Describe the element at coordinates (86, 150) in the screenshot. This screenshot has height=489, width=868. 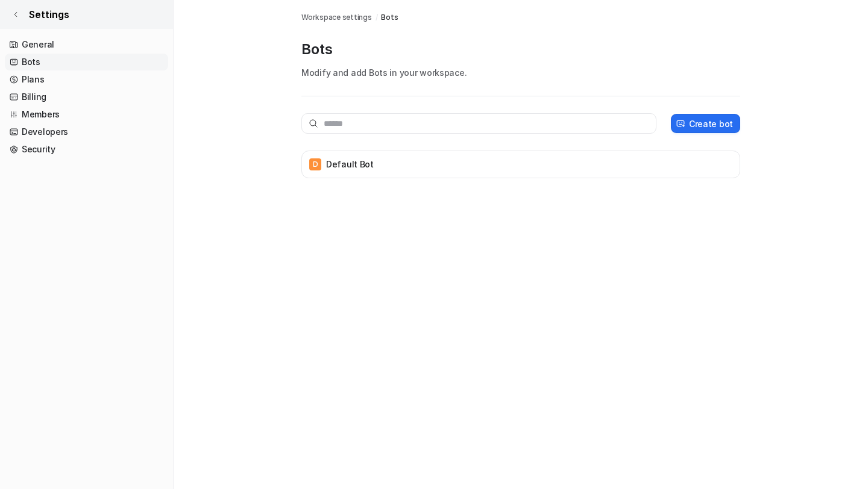
I see `a: Security` at that location.